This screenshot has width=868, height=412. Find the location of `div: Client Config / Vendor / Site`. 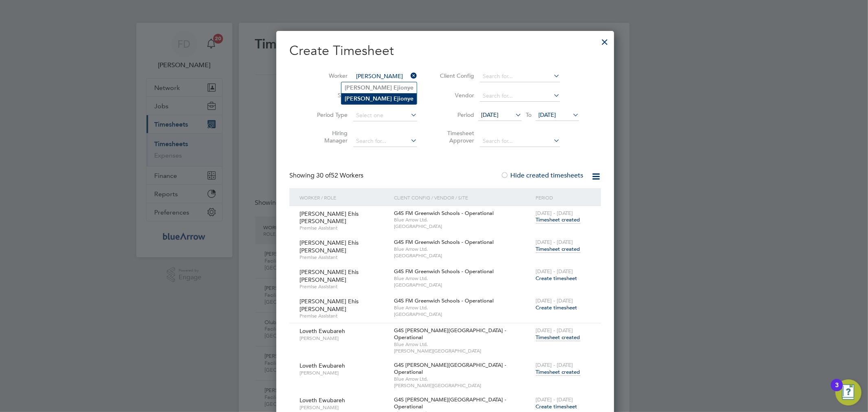

div: Client Config / Vendor / Site is located at coordinates (463, 198).